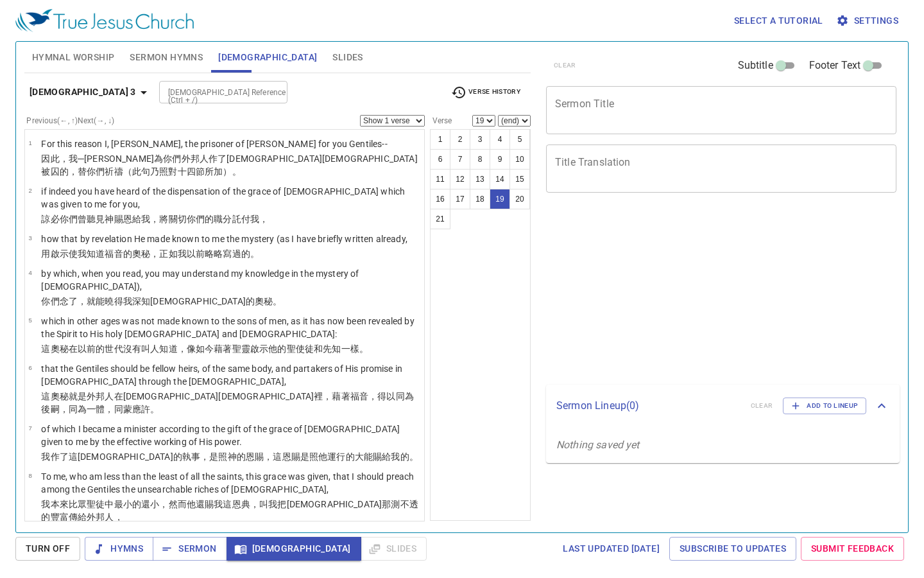  What do you see at coordinates (341, 456) in the screenshot?
I see `wg5485: ，這恩賜` at bounding box center [341, 456].